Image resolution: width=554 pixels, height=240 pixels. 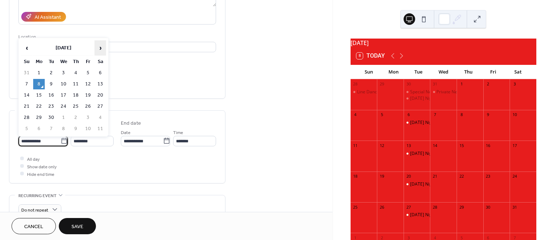 What do you see at coordinates (434, 176) in the screenshot?
I see `div: 21` at bounding box center [434, 176].